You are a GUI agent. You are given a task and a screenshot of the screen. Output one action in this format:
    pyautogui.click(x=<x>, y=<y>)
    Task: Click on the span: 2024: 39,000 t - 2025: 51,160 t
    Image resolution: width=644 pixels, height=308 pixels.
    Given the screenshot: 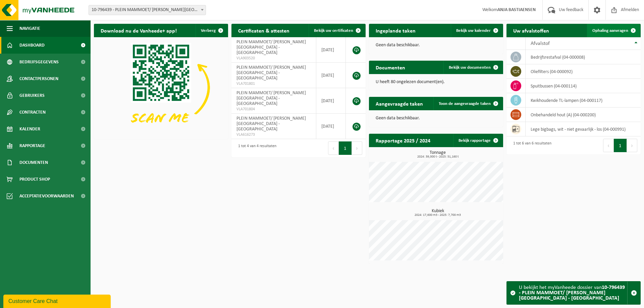 What is the action you would take?
    pyautogui.click(x=438, y=157)
    